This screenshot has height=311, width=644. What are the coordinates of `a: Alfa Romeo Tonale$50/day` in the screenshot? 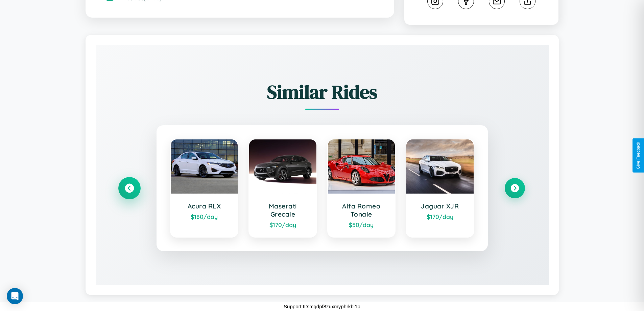 It's located at (361, 188).